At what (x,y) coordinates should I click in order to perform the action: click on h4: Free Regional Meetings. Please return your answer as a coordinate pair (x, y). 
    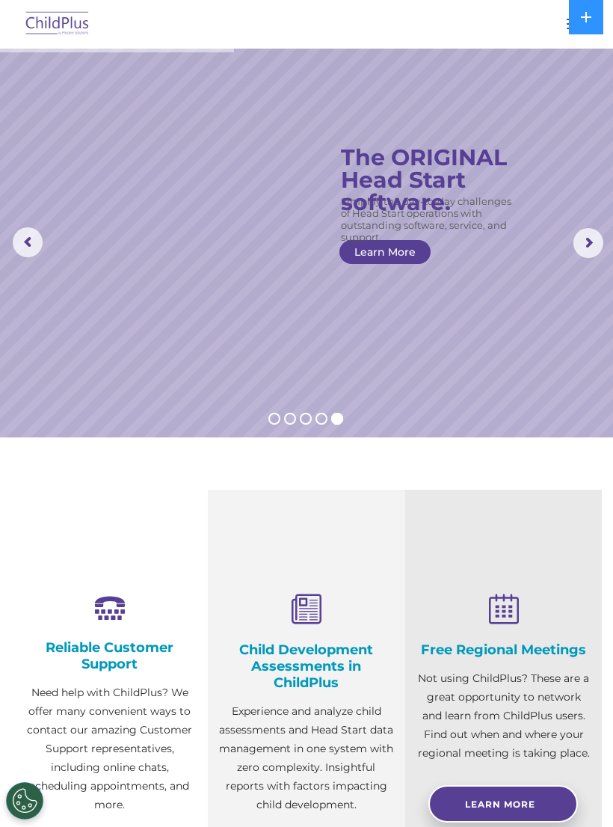
    Looking at the image, I should click on (503, 650).